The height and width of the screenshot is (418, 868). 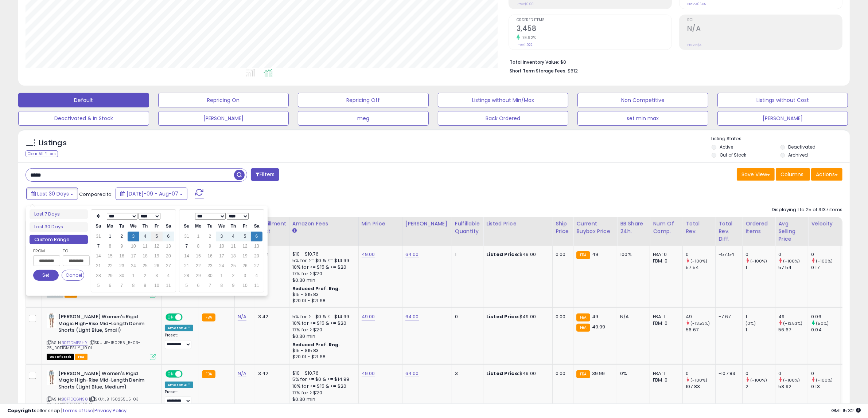 I want to click on button: Deactivated & In Stock, so click(x=83, y=119).